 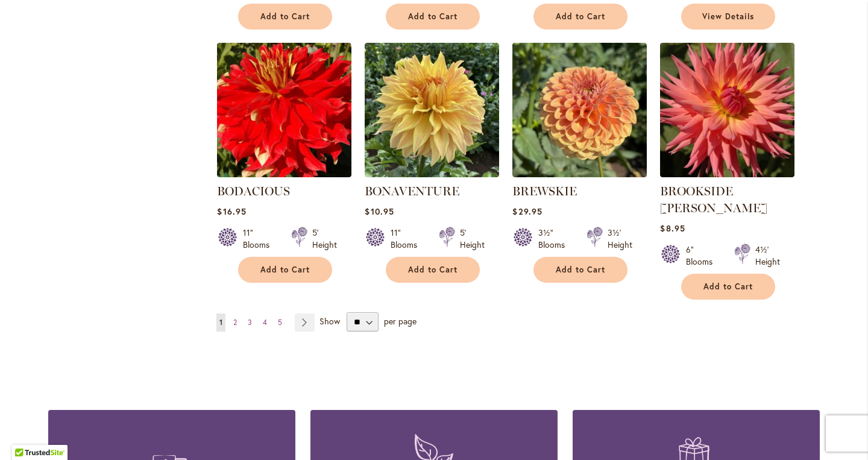 What do you see at coordinates (250, 323) in the screenshot?
I see `a: 3` at bounding box center [250, 323].